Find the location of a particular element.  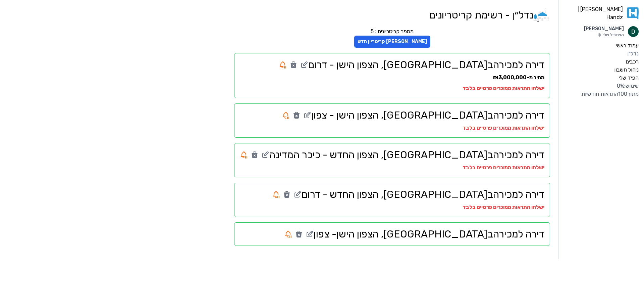

div: מספר קריטריונים : 5 is located at coordinates (392, 31).